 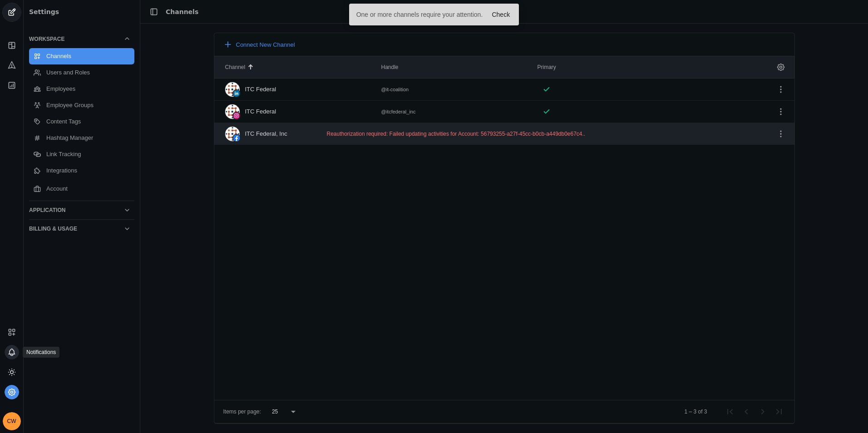 I want to click on mat-expansion-panel-header: Workspace, so click(x=82, y=39).